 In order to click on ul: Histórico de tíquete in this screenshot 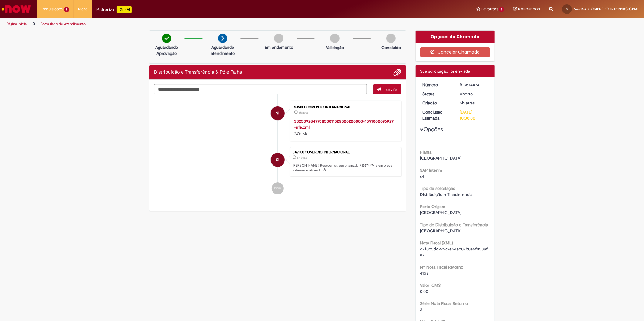, I will do `click(278, 147)`.